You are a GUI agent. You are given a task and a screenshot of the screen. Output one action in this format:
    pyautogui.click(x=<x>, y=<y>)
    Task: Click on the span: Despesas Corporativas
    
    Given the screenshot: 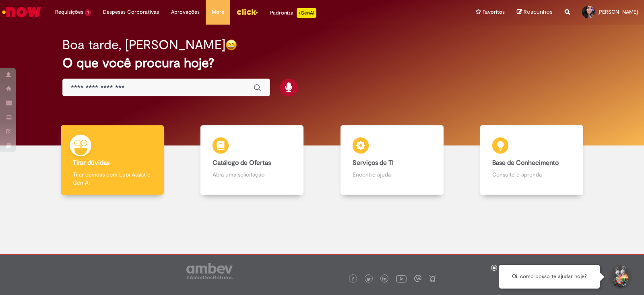 What is the action you would take?
    pyautogui.click(x=131, y=12)
    